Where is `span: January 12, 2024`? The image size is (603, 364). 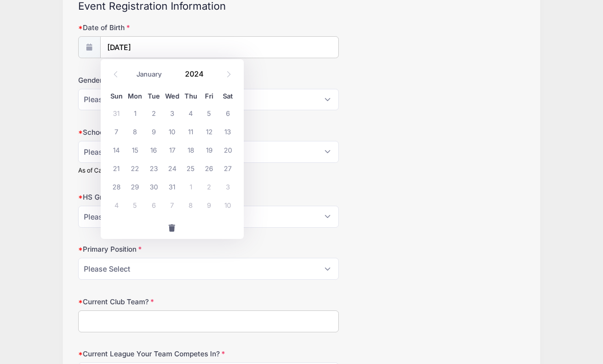 span: January 12, 2024 is located at coordinates (209, 131).